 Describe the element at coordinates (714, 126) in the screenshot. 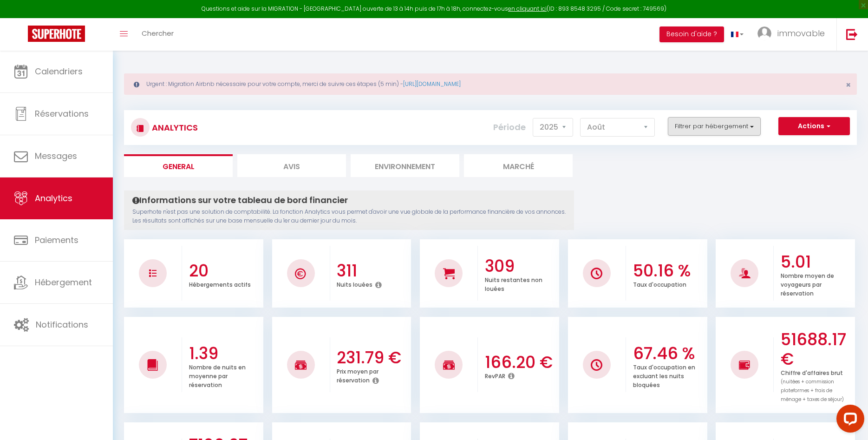

I see `button: Filtrer par hébergement` at that location.